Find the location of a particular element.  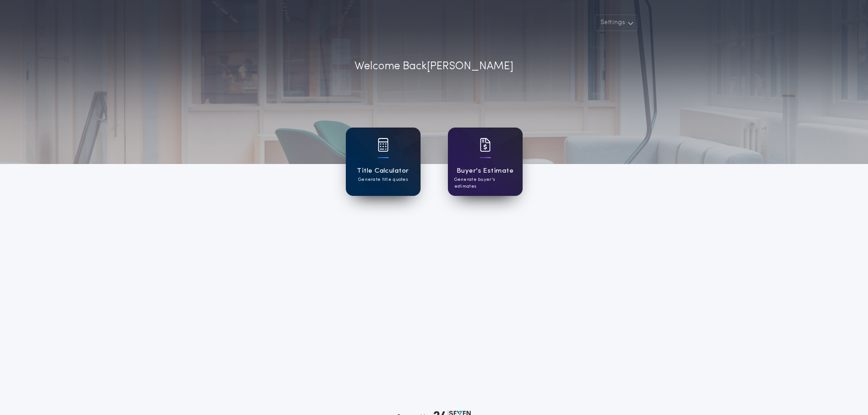

a: card iconBuyer's EstimateGenerate buyer's estimates is located at coordinates (485, 162).